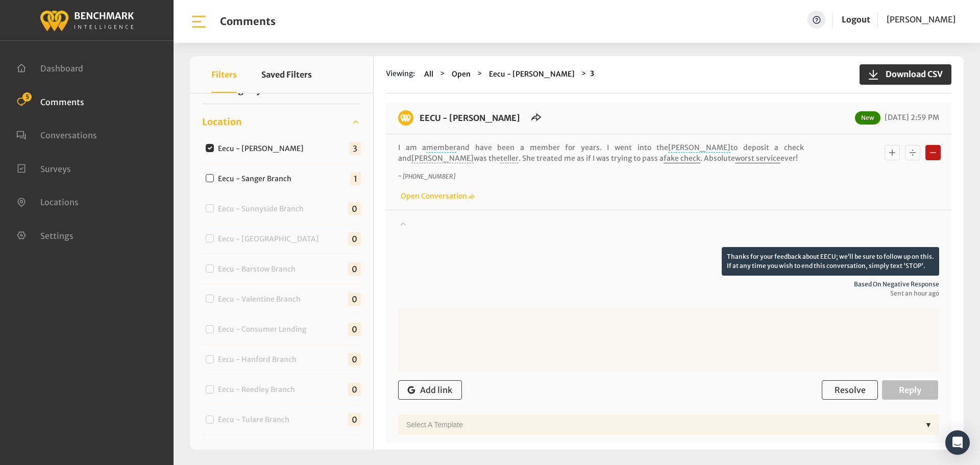 The height and width of the screenshot is (465, 980). What do you see at coordinates (210, 178) in the screenshot?
I see `input: Eecu - Sanger Branch` at bounding box center [210, 178].